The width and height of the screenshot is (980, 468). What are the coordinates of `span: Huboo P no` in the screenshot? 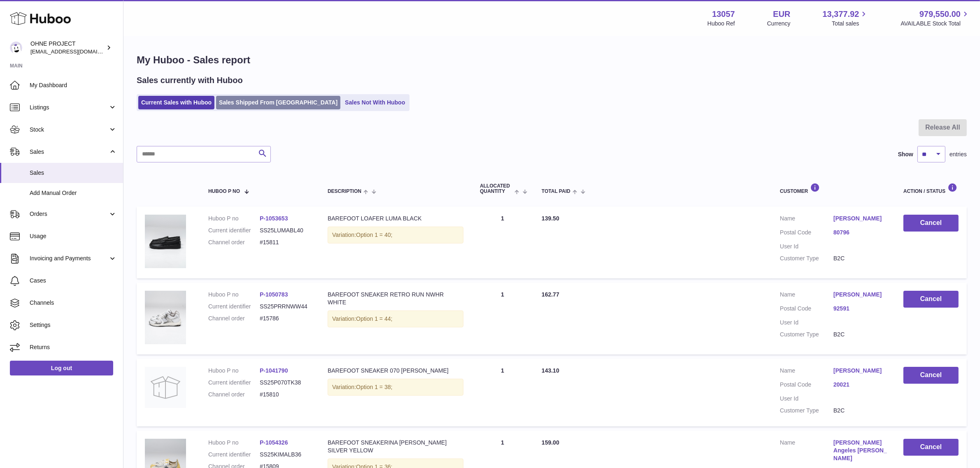 It's located at (224, 191).